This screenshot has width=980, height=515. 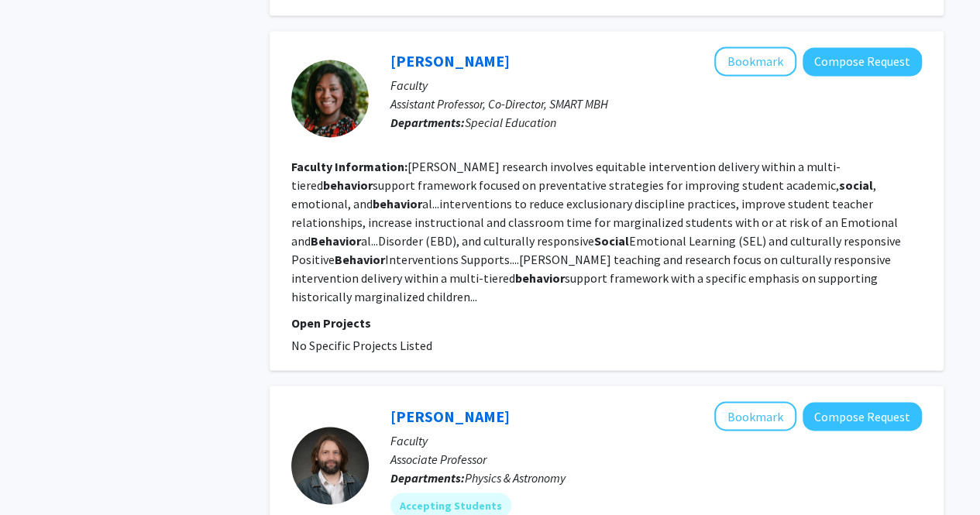 I want to click on b: social, so click(x=856, y=185).